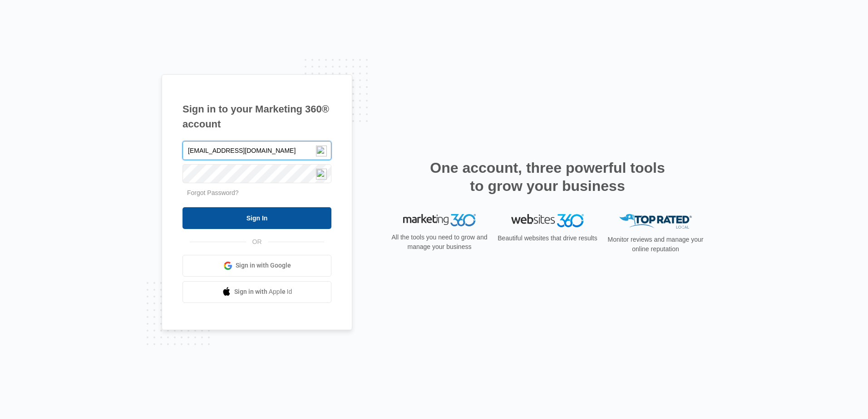  I want to click on h2: One account, three powerful tools to grow your business, so click(547, 177).